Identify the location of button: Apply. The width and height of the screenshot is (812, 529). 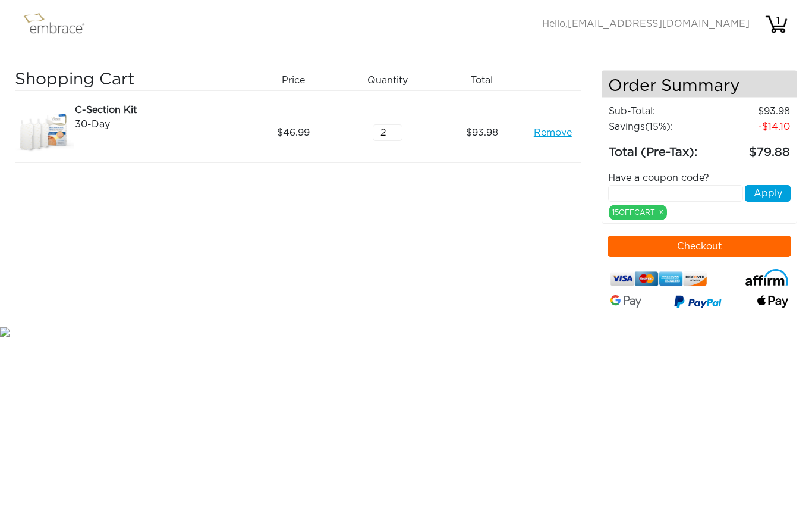
(768, 193).